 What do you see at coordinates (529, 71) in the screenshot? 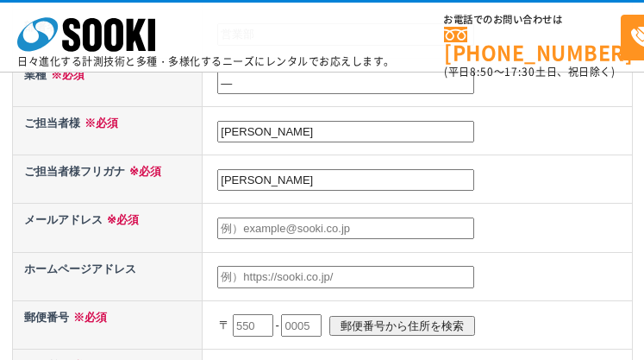
I see `span: (平日 ～ 土日、祝日除く)` at bounding box center [529, 71].